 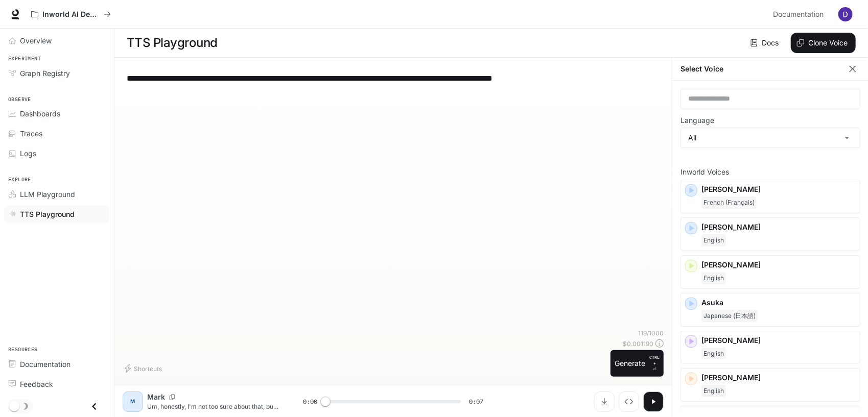 What do you see at coordinates (310, 402) in the screenshot?
I see `span: 0:00` at bounding box center [310, 402].